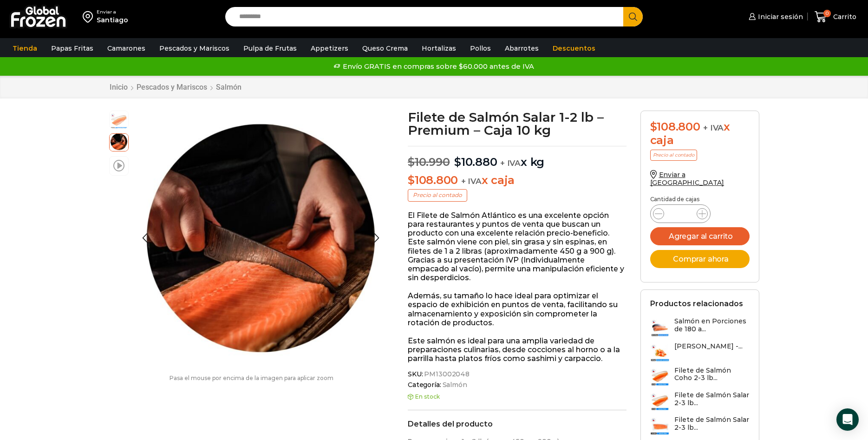 Image resolution: width=868 pixels, height=440 pixels. What do you see at coordinates (775, 17) in the screenshot?
I see `a: Iniciar sesión` at bounding box center [775, 17].